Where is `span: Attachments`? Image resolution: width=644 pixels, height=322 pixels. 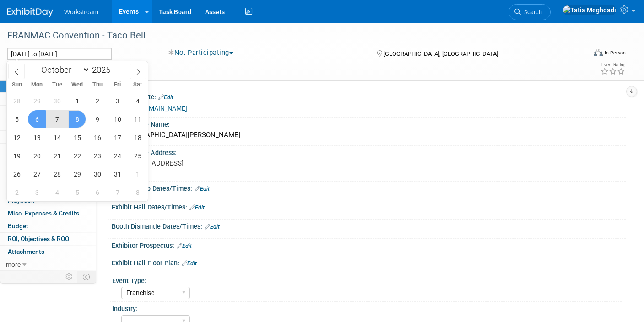
span: Attachments is located at coordinates (26, 252).